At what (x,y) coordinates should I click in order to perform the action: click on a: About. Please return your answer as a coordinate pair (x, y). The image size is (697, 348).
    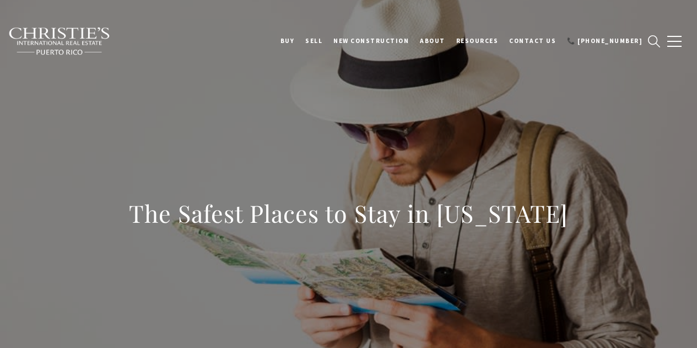
    Looking at the image, I should click on (433, 41).